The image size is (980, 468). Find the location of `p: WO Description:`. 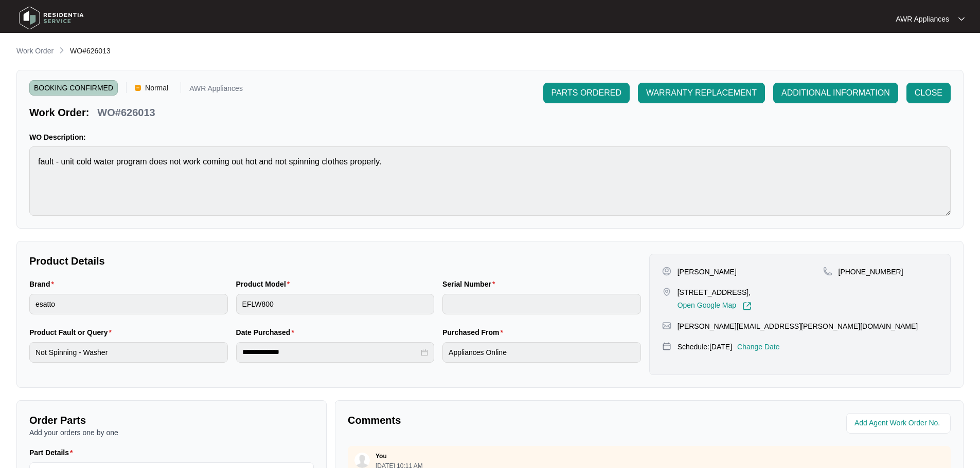

p: WO Description: is located at coordinates (490, 137).